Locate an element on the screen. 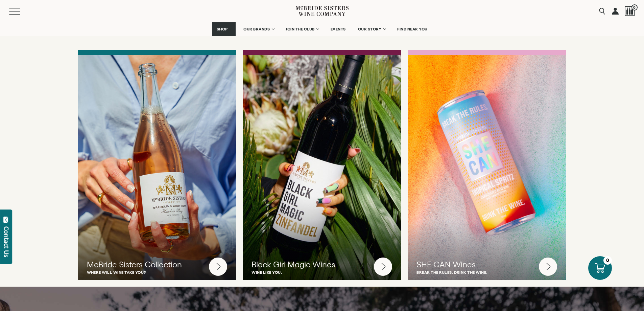 Image resolution: width=644 pixels, height=311 pixels. a: SHE CAN Wines Break the rules. Drink the wine. is located at coordinates (487, 165).